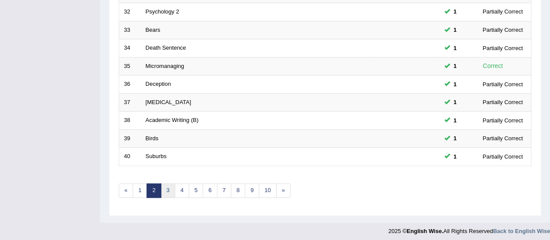 This screenshot has width=550, height=240. What do you see at coordinates (425, 231) in the screenshot?
I see `strong: English Wise.` at bounding box center [425, 231].